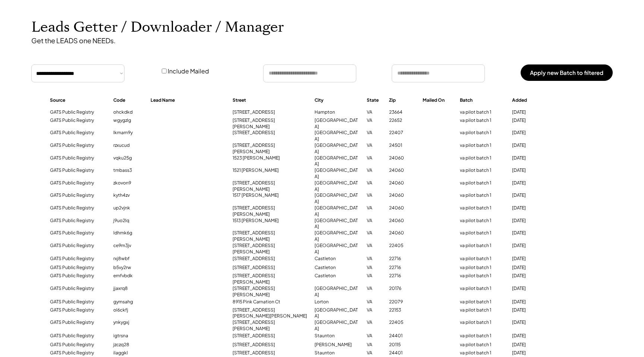  Describe the element at coordinates (129, 145) in the screenshot. I see `div: rzxucud` at that location.